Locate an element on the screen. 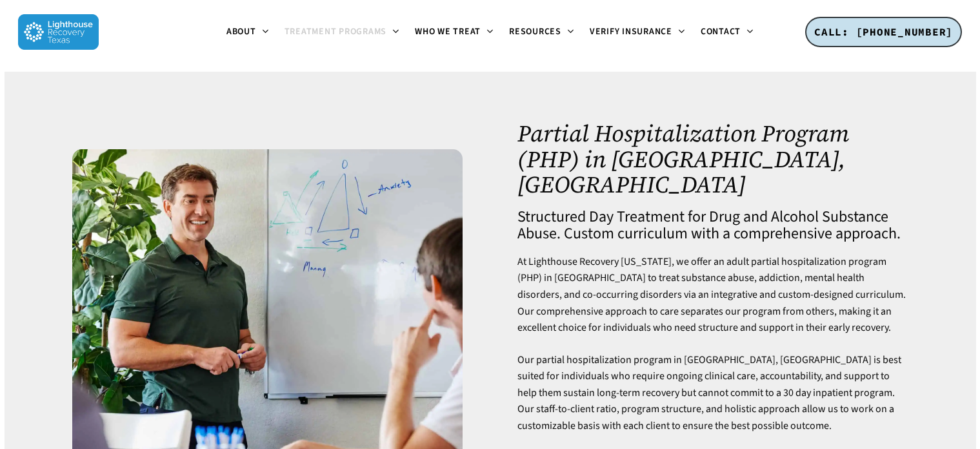 Image resolution: width=980 pixels, height=449 pixels. a: Contact is located at coordinates (727, 32).